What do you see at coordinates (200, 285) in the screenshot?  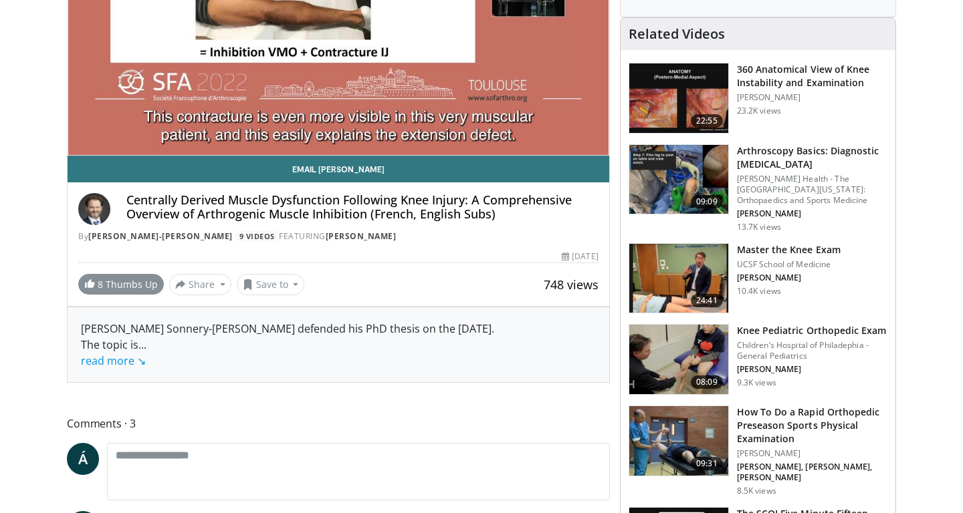 I see `button: Share` at bounding box center [200, 285].